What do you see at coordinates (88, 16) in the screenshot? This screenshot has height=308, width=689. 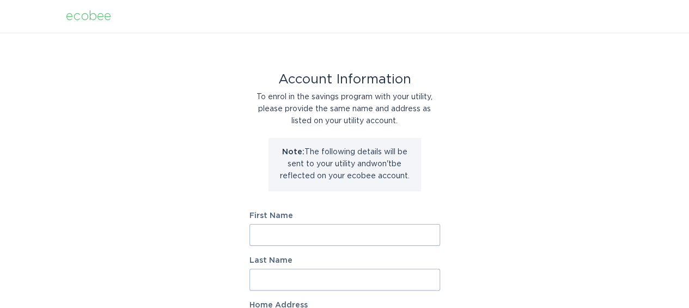 I see `div: ecobee` at bounding box center [88, 16].